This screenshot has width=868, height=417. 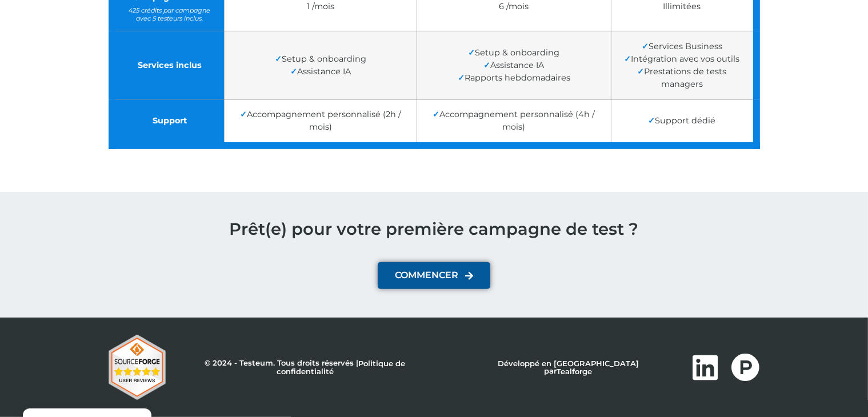 What do you see at coordinates (434, 229) in the screenshot?
I see `h1: Prêt(e) pour votre première campagne de test ?` at bounding box center [434, 229].